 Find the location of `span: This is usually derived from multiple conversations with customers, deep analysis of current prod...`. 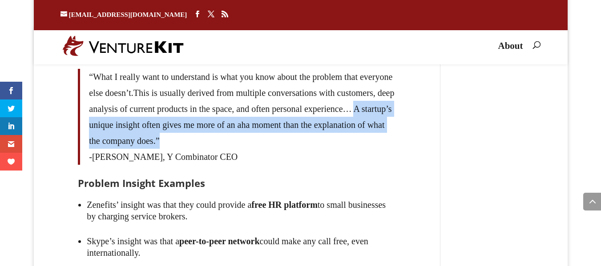

span: This is usually derived from multiple conversations with customers, deep analysis of current prod... is located at coordinates (241, 117).